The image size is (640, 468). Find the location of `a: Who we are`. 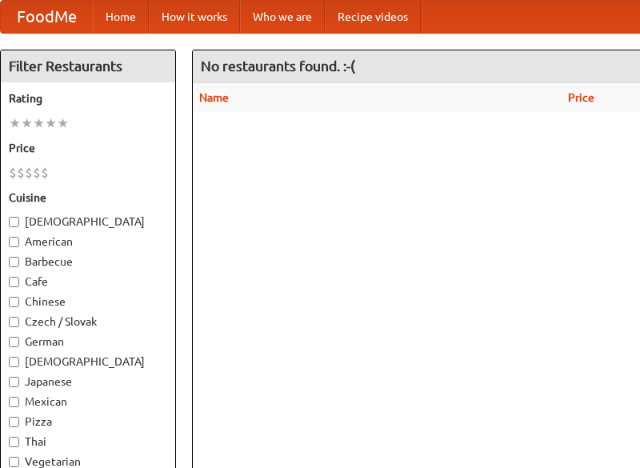

a: Who we are is located at coordinates (282, 17).